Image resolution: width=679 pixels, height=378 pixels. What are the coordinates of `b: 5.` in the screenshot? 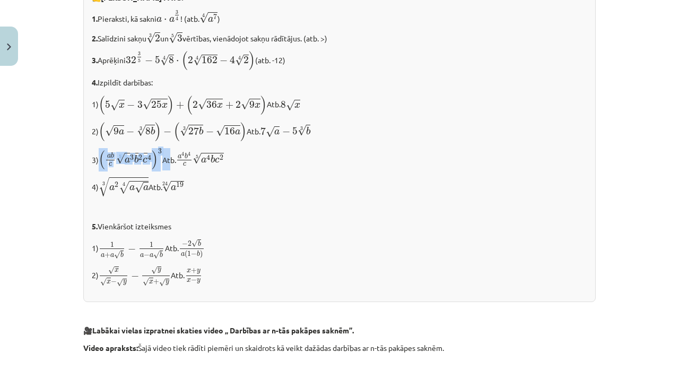 It's located at (94, 226).